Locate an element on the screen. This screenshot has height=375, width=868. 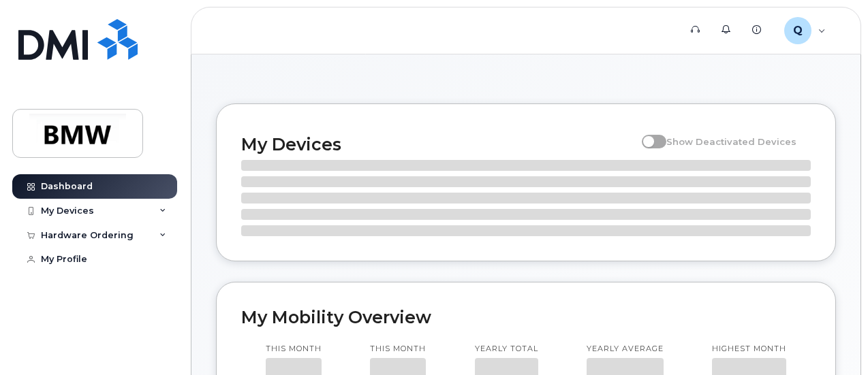
h2: My Devices is located at coordinates (438, 144).